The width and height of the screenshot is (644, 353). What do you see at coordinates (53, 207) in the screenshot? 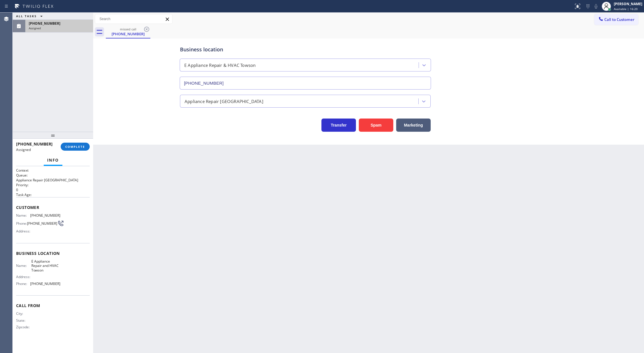
I see `span: Customer` at bounding box center [53, 207].